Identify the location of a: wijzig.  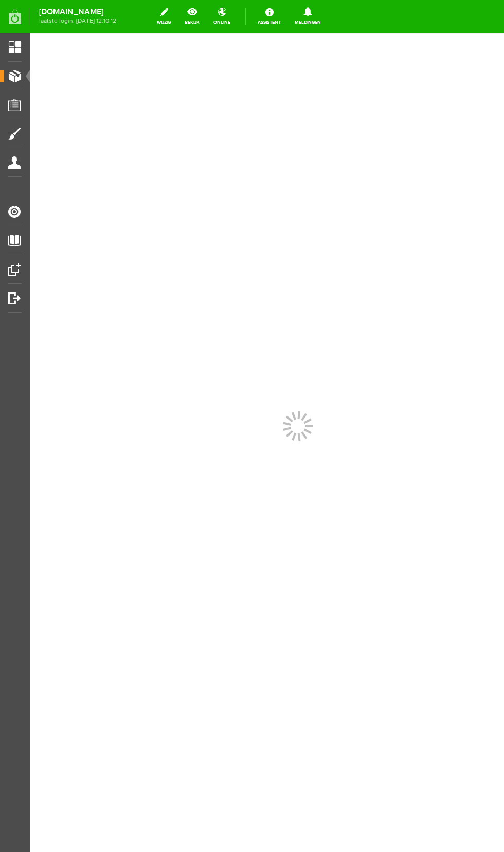
(163, 17).